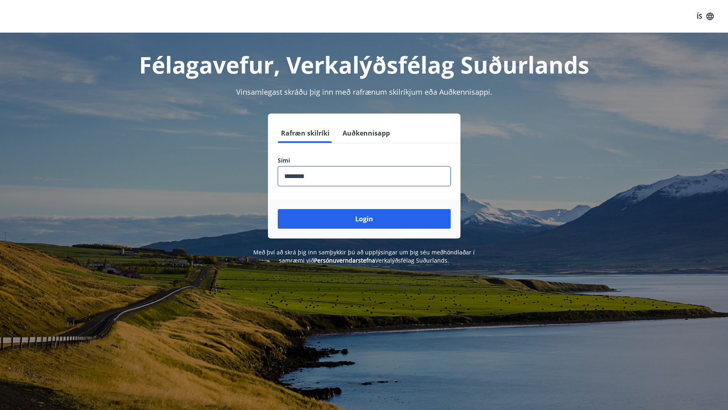 Image resolution: width=728 pixels, height=410 pixels. Describe the element at coordinates (305, 133) in the screenshot. I see `button: Rafræn skilríki` at that location.